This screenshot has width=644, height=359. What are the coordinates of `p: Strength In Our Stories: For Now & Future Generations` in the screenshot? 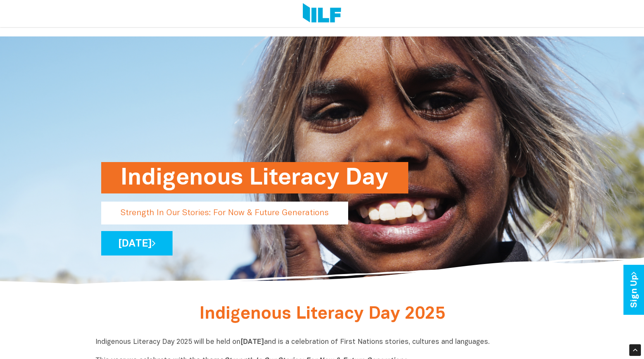 It's located at (225, 213).